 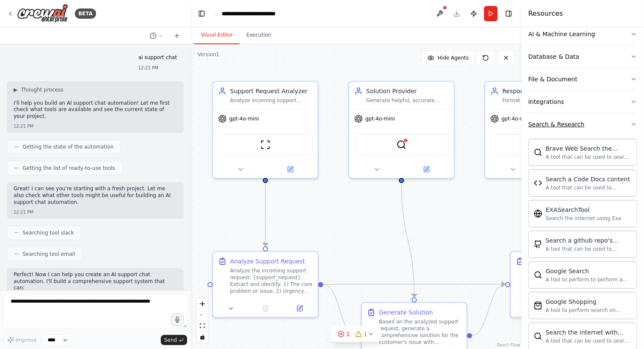 What do you see at coordinates (217, 35) in the screenshot?
I see `button: Visual Editor` at bounding box center [217, 35].